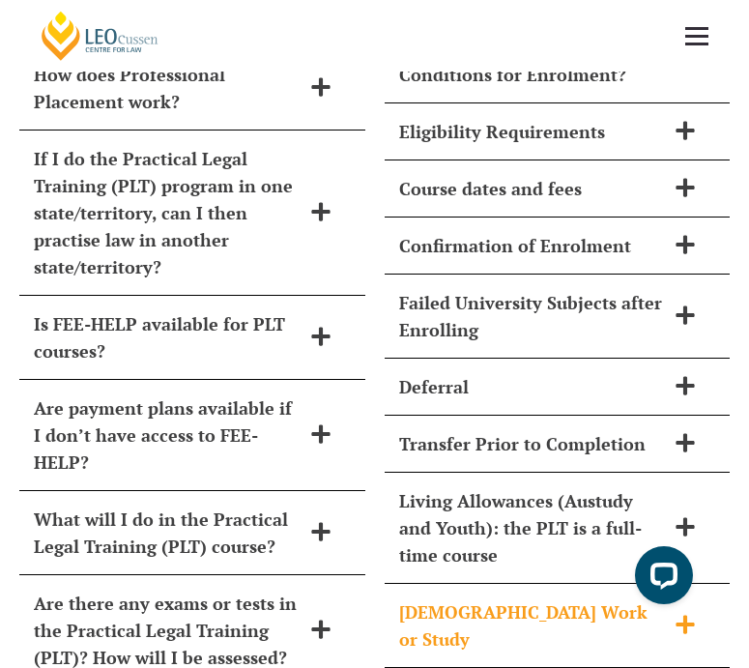 The width and height of the screenshot is (749, 668). Describe the element at coordinates (532, 386) in the screenshot. I see `h2: Deferral` at that location.